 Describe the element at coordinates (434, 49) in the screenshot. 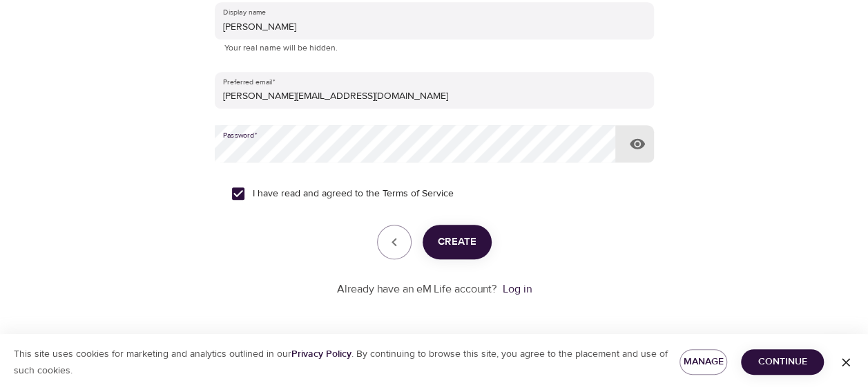

I see `p: Your real name will be hidden.` at that location.